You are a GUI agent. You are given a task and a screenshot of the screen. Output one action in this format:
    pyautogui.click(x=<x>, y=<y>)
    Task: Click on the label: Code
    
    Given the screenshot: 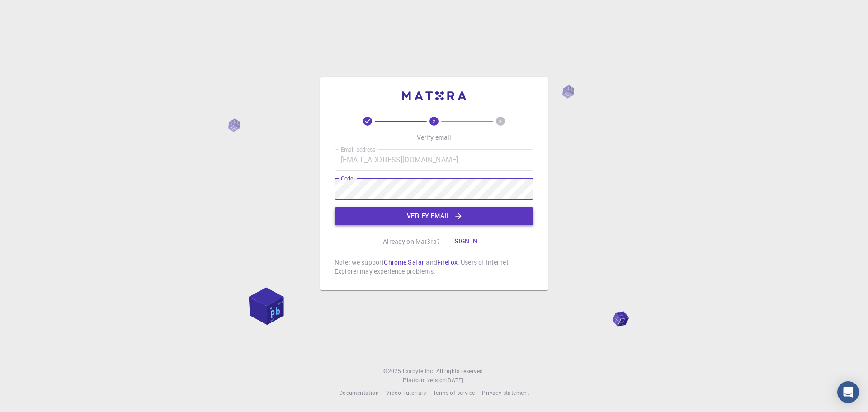 What is the action you would take?
    pyautogui.click(x=347, y=178)
    